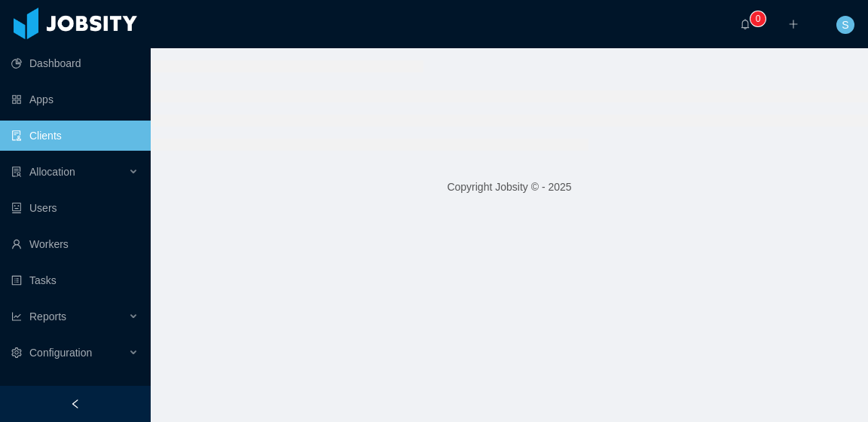  What do you see at coordinates (509, 187) in the screenshot?
I see `footer: Copyright Jobsity © - 2025` at bounding box center [509, 187].